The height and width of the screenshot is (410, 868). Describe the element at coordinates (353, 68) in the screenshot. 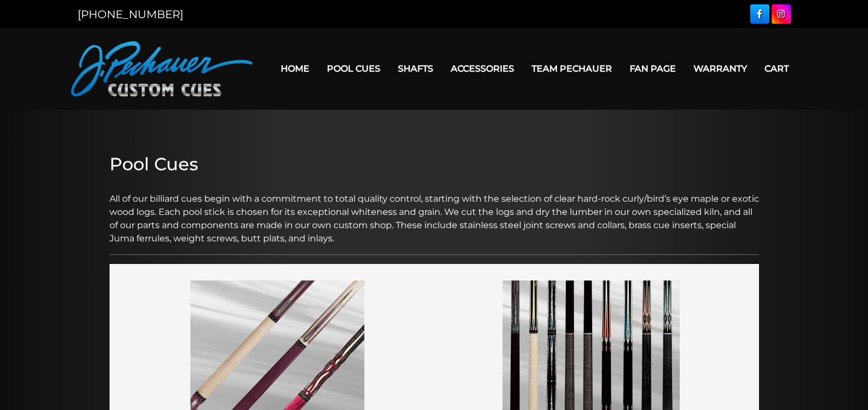

I see `a: Pool Cues` at that location.